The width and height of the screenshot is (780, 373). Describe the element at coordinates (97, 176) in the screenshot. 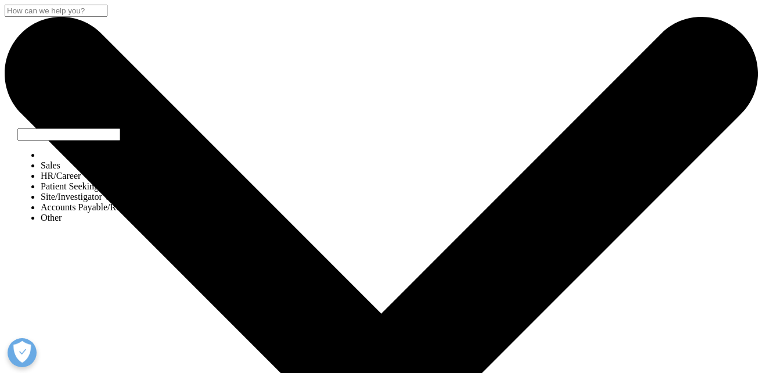

I see `li: HR/Career` at that location.